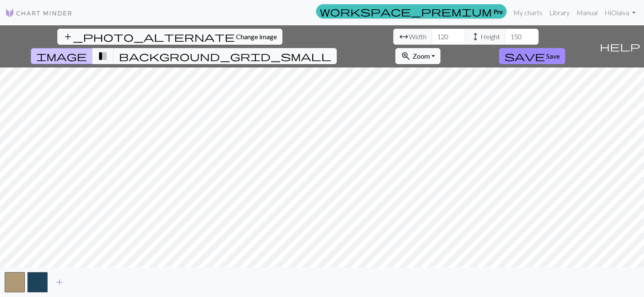  What do you see at coordinates (587, 13) in the screenshot?
I see `a: Manual` at bounding box center [587, 13].